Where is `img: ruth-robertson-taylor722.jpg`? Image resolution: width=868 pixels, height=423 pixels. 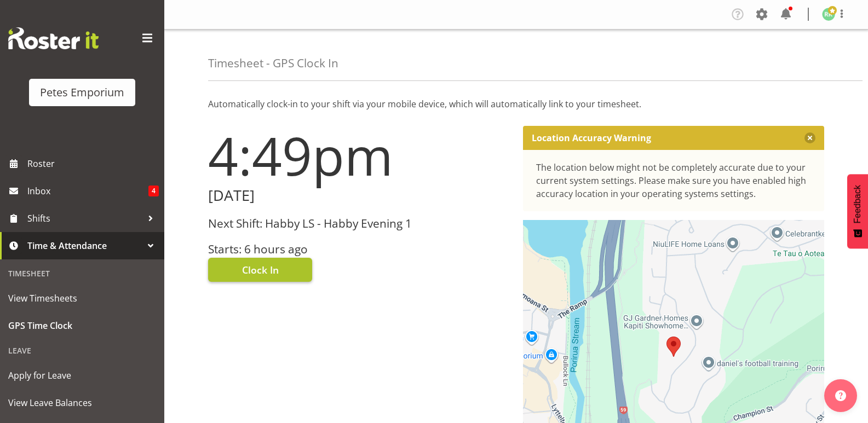 img: ruth-robertson-taylor722.jpg is located at coordinates (828, 14).